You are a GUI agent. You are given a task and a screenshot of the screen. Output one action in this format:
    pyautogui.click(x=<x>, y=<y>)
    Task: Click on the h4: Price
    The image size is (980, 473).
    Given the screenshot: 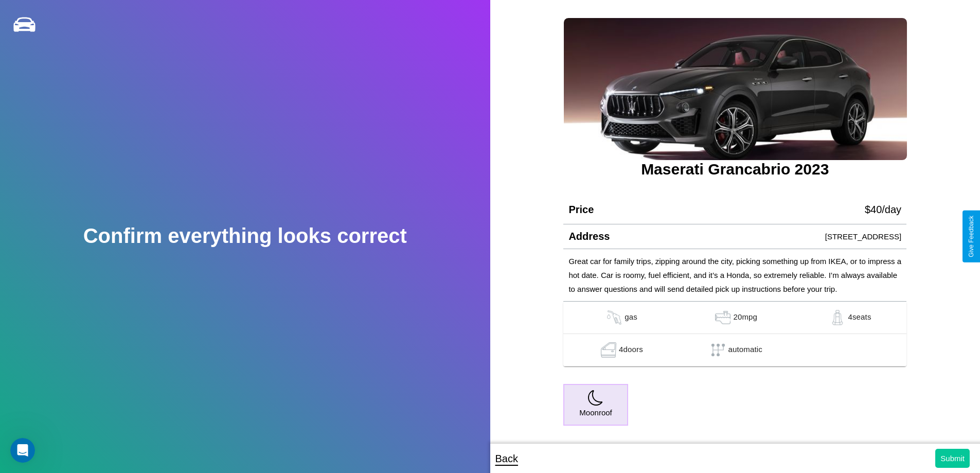 What is the action you would take?
    pyautogui.click(x=581, y=209)
    